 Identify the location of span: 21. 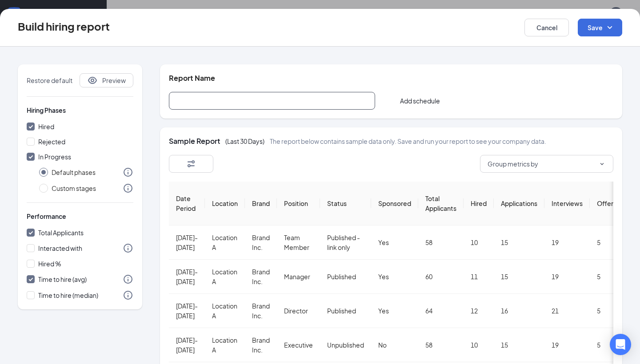
(555, 311).